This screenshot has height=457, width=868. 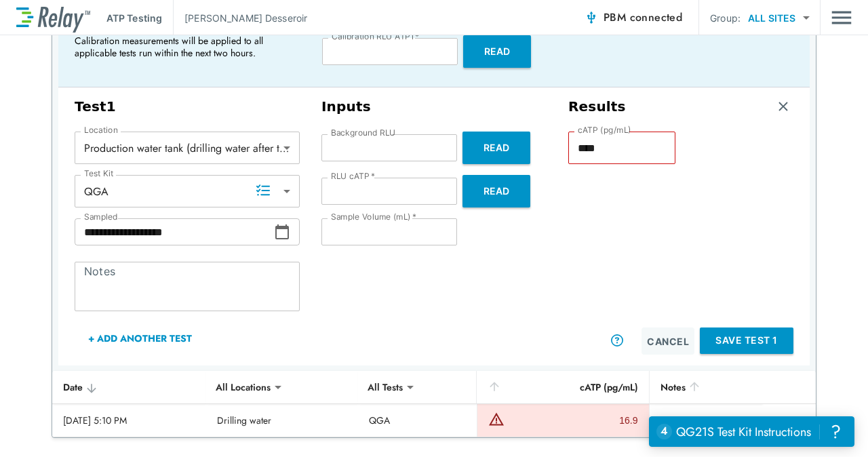 I want to click on img: Drawer Icon, so click(x=841, y=18).